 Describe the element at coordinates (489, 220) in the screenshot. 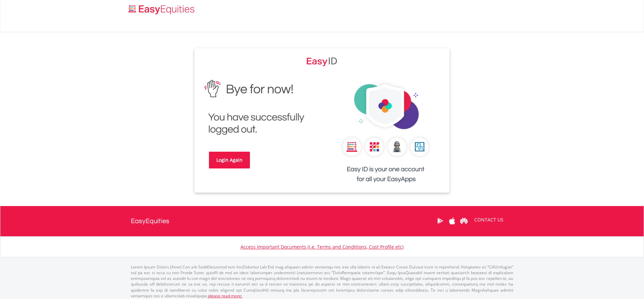

I see `a: CONTACT US` at that location.